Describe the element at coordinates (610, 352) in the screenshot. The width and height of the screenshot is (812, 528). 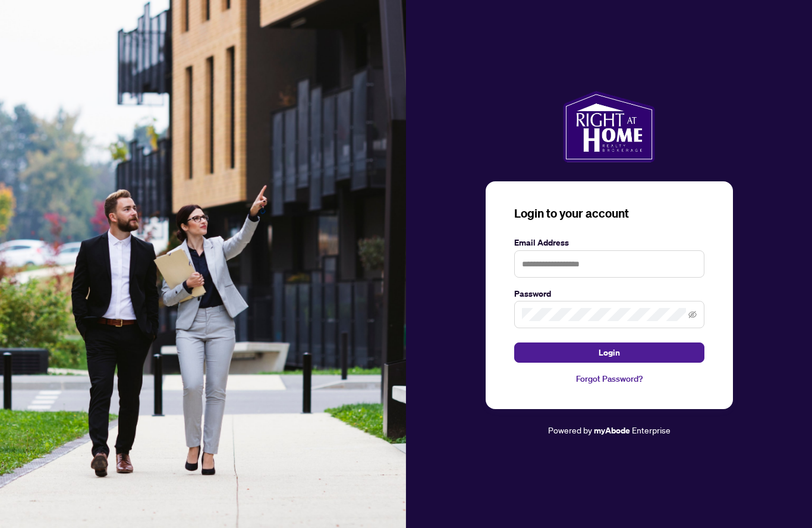
I see `span: Login` at that location.